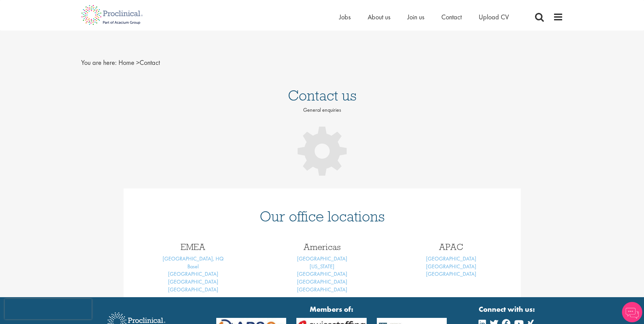 The width and height of the screenshot is (644, 324). I want to click on h1: Our office locations, so click(322, 216).